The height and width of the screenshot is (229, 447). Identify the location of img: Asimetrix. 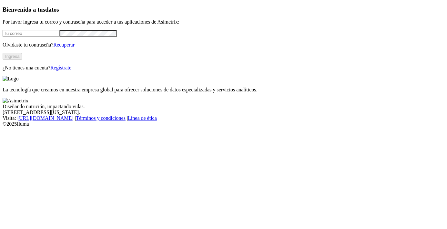
(15, 101).